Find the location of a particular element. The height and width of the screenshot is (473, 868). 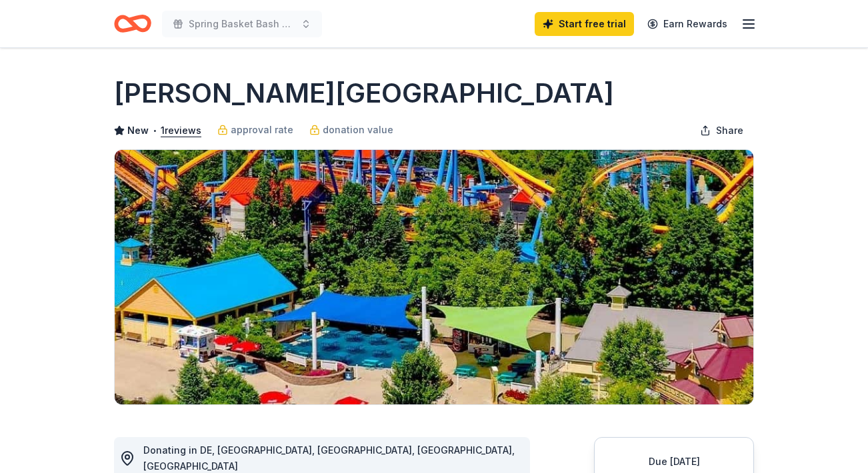

a: approval rate is located at coordinates (255, 130).